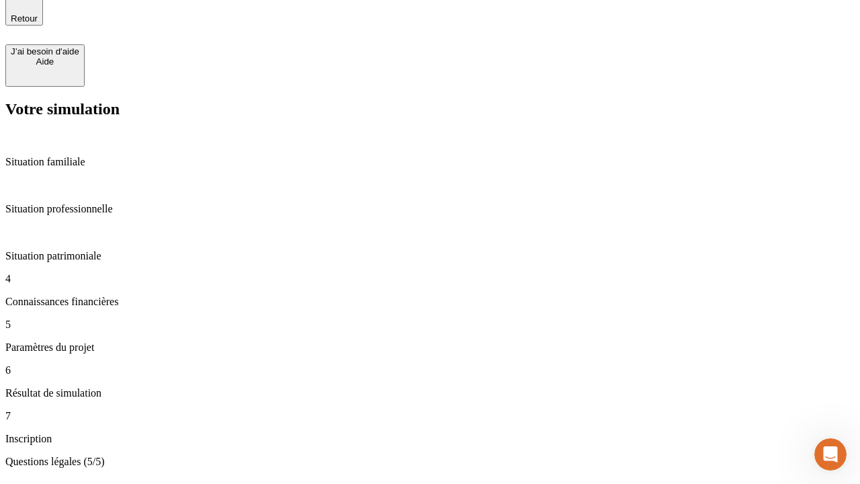 This screenshot has width=860, height=484. I want to click on h2: Votre simulation, so click(430, 109).